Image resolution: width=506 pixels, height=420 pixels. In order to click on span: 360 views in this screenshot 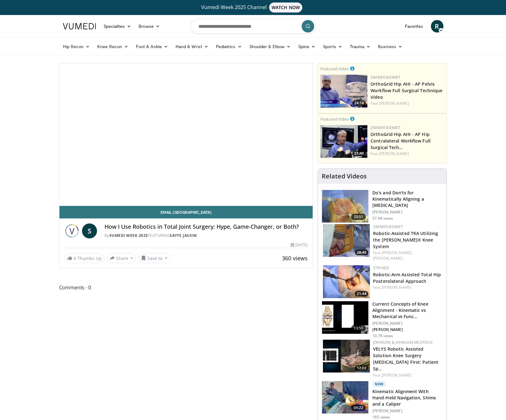, I will do `click(295, 258)`.